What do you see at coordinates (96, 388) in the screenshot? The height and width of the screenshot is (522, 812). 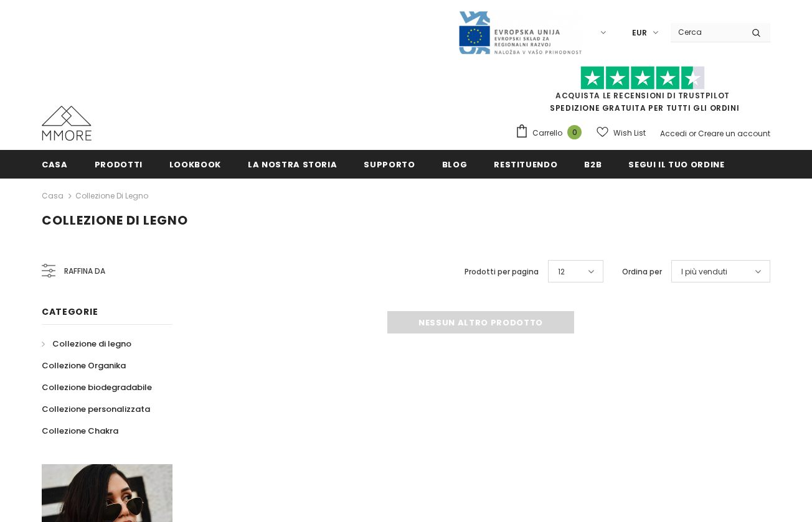 I see `a: Collezione biodegradabile` at bounding box center [96, 388].